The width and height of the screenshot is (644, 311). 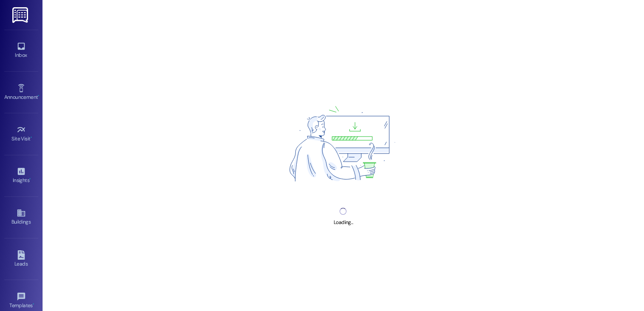 What do you see at coordinates (21, 260) in the screenshot?
I see `a: Leads` at bounding box center [21, 260].